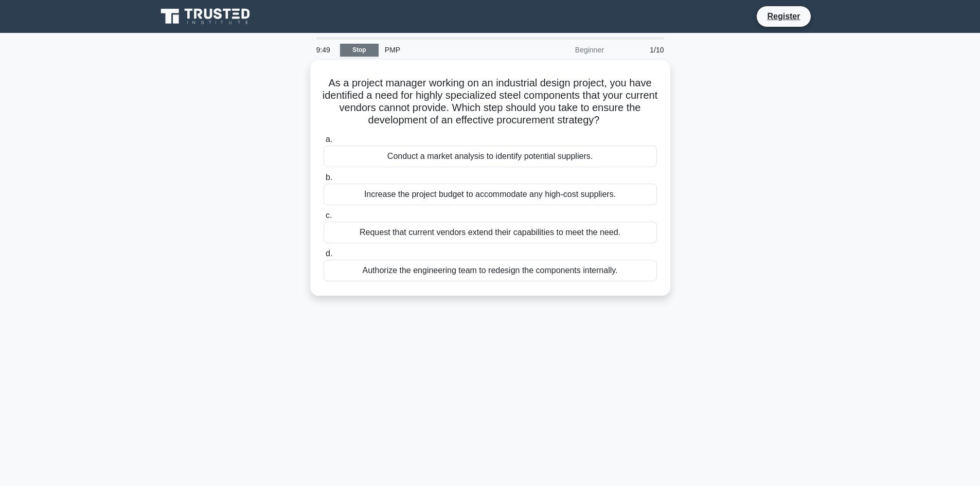 Image resolution: width=980 pixels, height=486 pixels. Describe the element at coordinates (329, 139) in the screenshot. I see `span: a.` at that location.